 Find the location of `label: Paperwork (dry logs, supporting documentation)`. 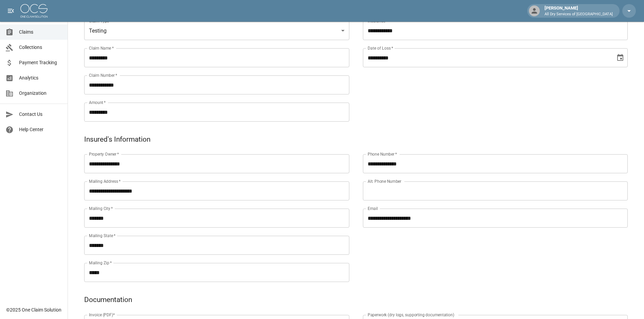

label: Paperwork (dry logs, supporting documentation) is located at coordinates (411, 315).